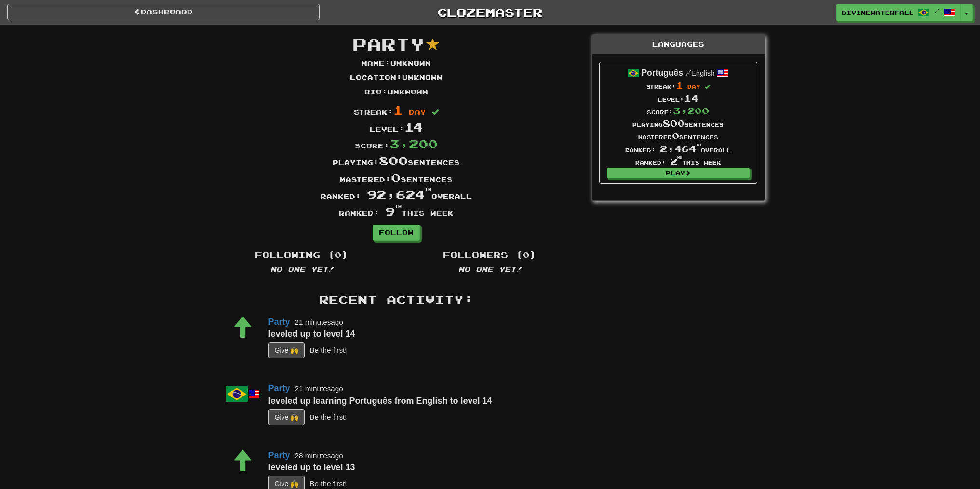  I want to click on small: 28 minutes ago, so click(319, 455).